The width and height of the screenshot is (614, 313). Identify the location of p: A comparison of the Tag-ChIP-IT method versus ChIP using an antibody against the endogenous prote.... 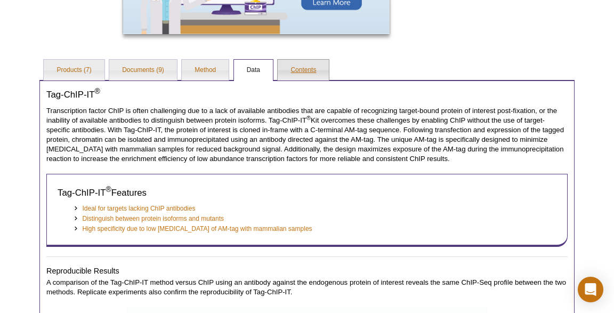
(307, 287).